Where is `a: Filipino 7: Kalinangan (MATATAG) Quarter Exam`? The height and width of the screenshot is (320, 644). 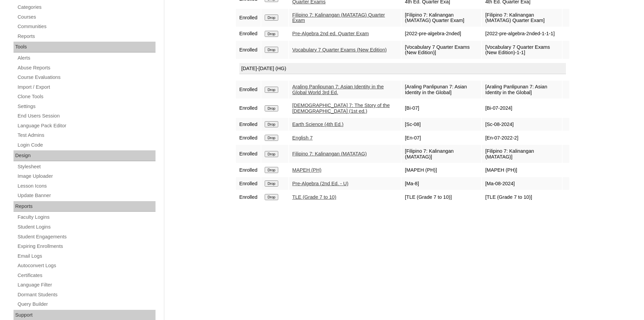
a: Filipino 7: Kalinangan (MATATAG) Quarter Exam is located at coordinates (339, 18).